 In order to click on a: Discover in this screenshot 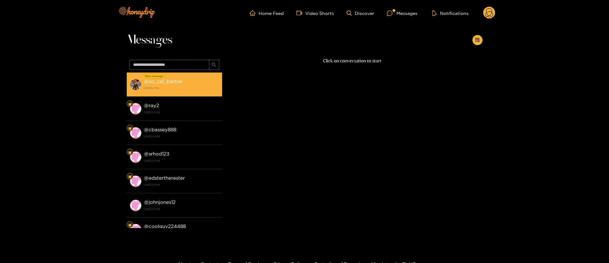, I will do `click(360, 13)`.